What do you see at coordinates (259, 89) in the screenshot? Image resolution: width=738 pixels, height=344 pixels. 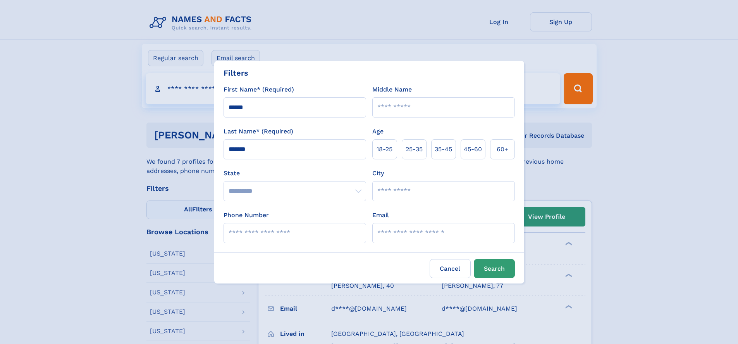 I see `label: First Name* (Required)` at bounding box center [259, 89].